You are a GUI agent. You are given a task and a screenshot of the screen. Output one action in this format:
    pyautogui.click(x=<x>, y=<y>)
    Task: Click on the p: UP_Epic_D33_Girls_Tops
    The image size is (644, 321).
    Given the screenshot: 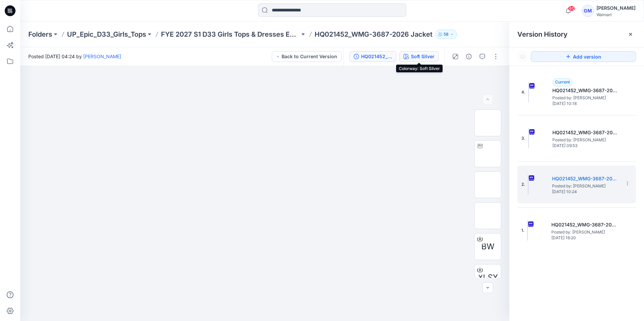 What is the action you would take?
    pyautogui.click(x=106, y=35)
    